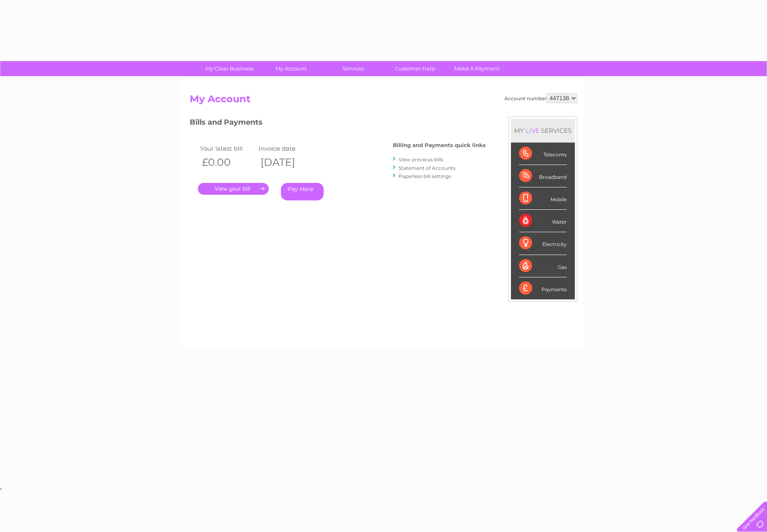  Describe the element at coordinates (543, 243) in the screenshot. I see `div: Electricity` at that location.